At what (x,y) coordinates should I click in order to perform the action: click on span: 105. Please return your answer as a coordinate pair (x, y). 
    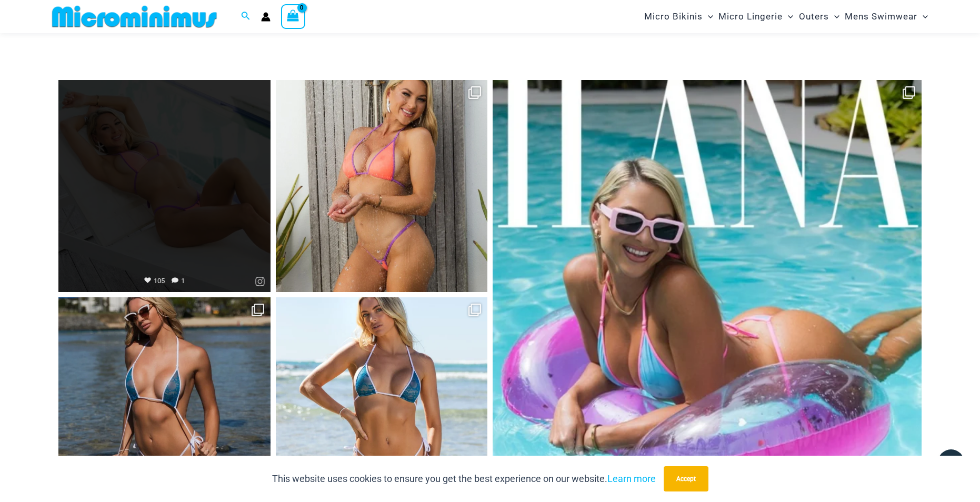
    Looking at the image, I should click on (154, 281).